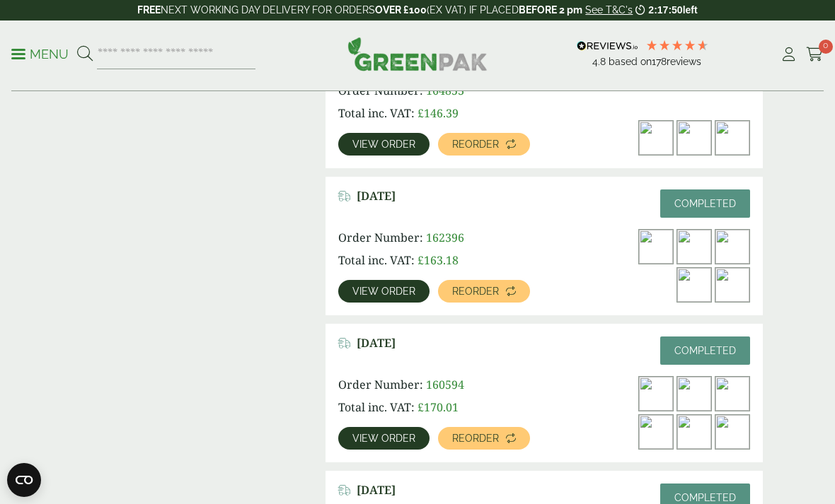  Describe the element at coordinates (656, 247) in the screenshot. I see `img: Kraft-Bowl-750ml-with-Goats-Cheese-Salad-Open-300x200.jpg` at that location.